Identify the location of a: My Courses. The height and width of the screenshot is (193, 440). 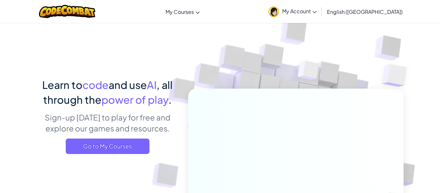
(183, 12).